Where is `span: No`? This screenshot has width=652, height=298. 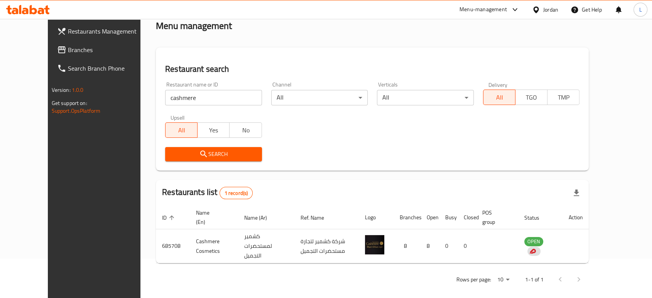
span: No is located at coordinates (245, 130).